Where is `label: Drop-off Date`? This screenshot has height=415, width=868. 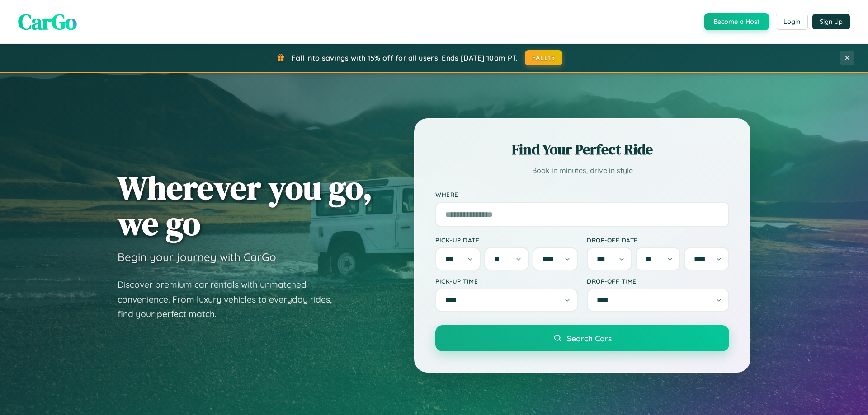
label: Drop-off Date is located at coordinates (658, 240).